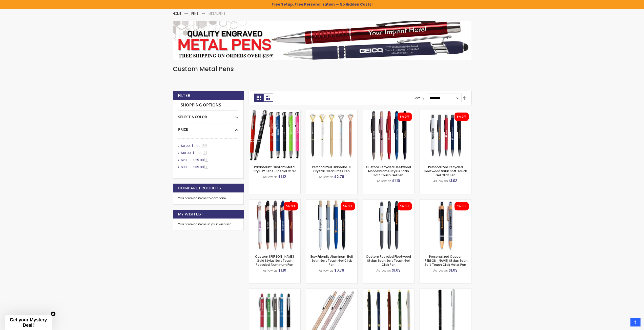 Image resolution: width=644 pixels, height=330 pixels. What do you see at coordinates (208, 198) in the screenshot?
I see `div: You have no items to compare.` at bounding box center [208, 198].